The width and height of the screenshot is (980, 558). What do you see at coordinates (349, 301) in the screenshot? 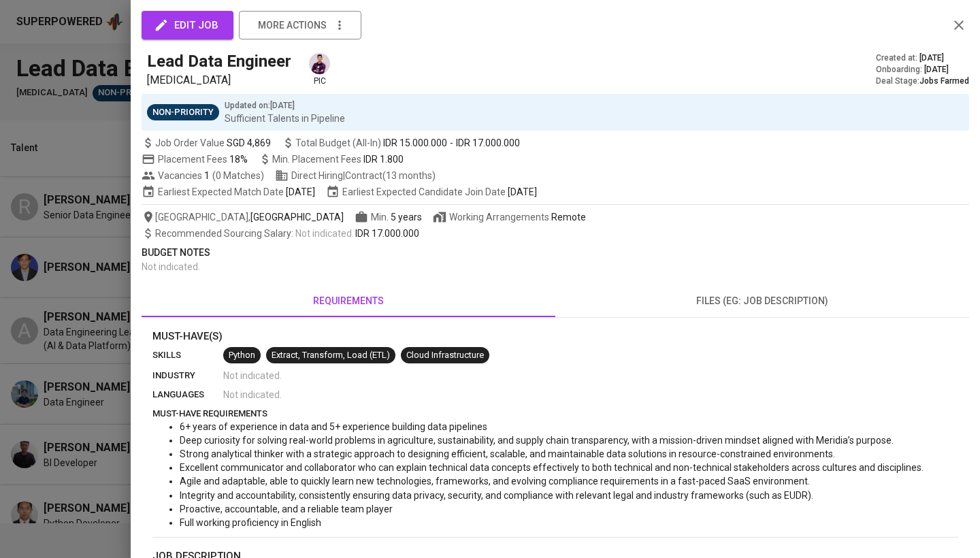
I see `span: requirements` at bounding box center [349, 301].